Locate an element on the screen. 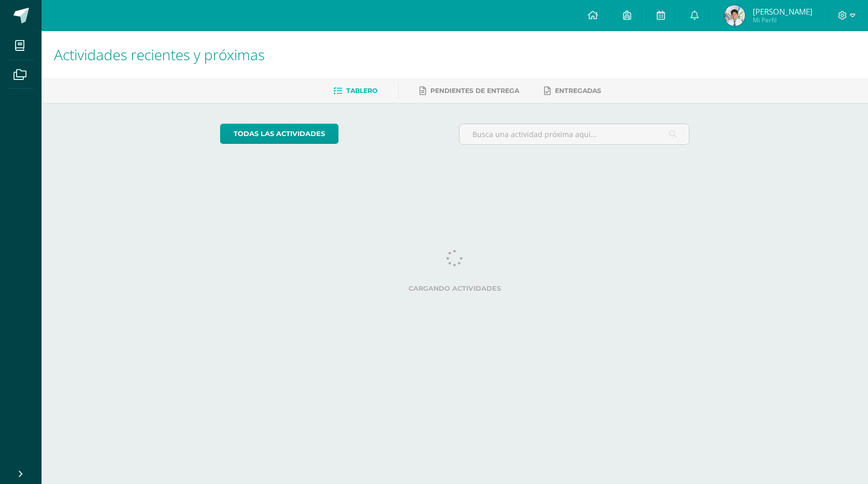 This screenshot has height=484, width=868. a: Pendientes de entrega is located at coordinates (469, 91).